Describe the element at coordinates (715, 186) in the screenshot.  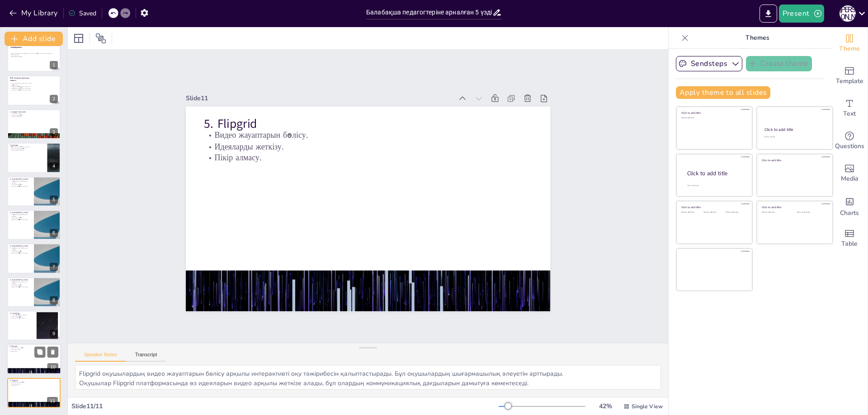
I see `div: Click to add body` at that location.